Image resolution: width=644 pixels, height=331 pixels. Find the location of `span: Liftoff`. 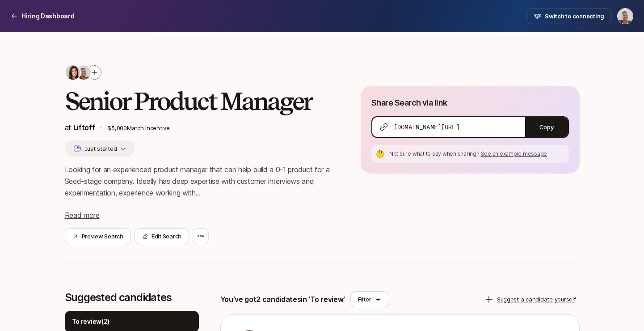

span: Liftoff is located at coordinates (84, 128).